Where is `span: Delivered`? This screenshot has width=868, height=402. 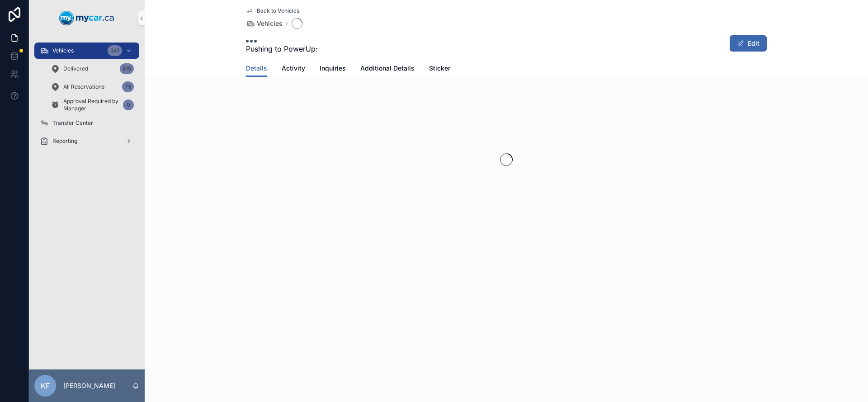
span: Delivered is located at coordinates (76, 69).